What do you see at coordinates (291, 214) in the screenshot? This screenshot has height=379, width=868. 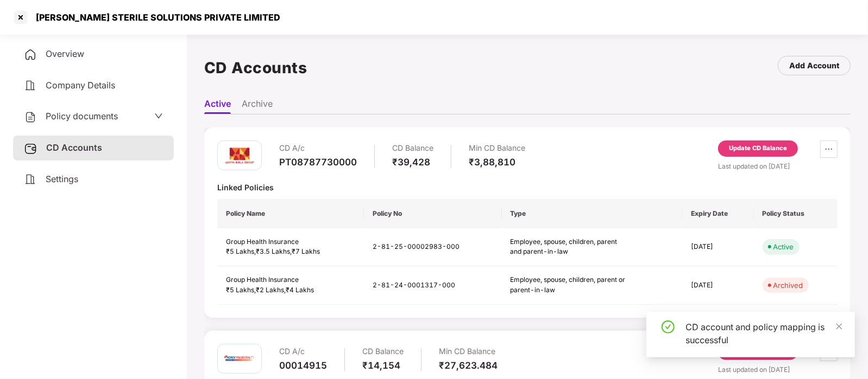 I see `th: Policy Name` at bounding box center [291, 214].